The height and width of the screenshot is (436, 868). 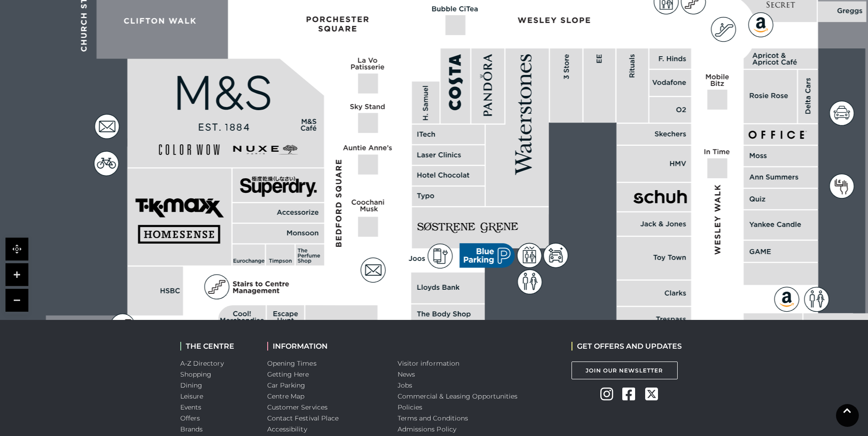 I want to click on a: Terms and Conditions, so click(x=433, y=418).